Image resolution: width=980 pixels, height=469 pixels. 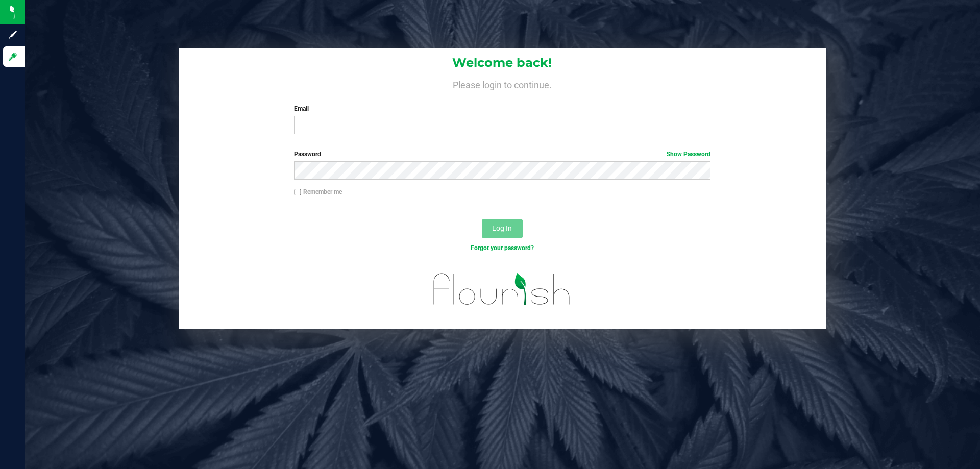 I want to click on a: Forgot your password?, so click(x=502, y=248).